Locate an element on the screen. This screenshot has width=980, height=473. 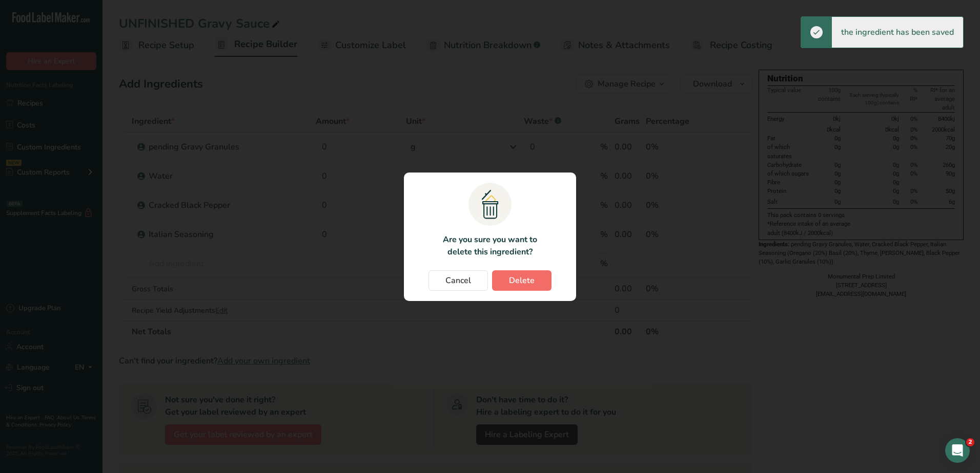
span: Cancel is located at coordinates (459, 281).